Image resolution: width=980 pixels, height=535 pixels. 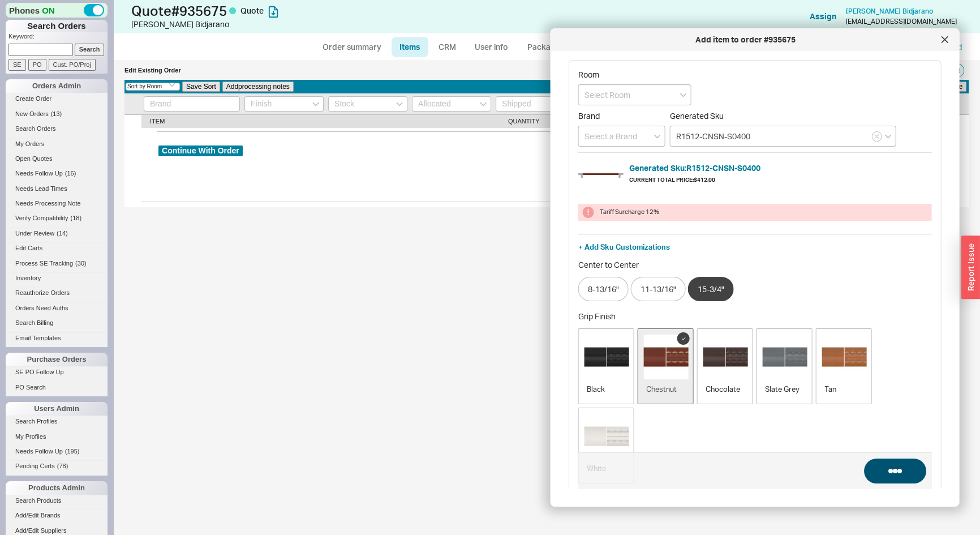 What do you see at coordinates (351, 47) in the screenshot?
I see `a: Order summary` at bounding box center [351, 47].